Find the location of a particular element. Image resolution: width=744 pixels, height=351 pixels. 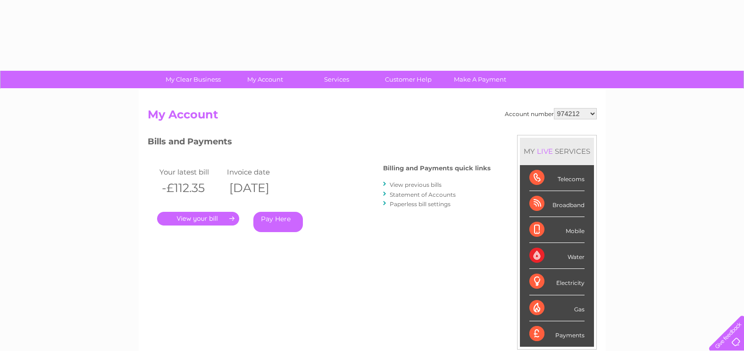

h3: Bills and Payments is located at coordinates (319, 143).